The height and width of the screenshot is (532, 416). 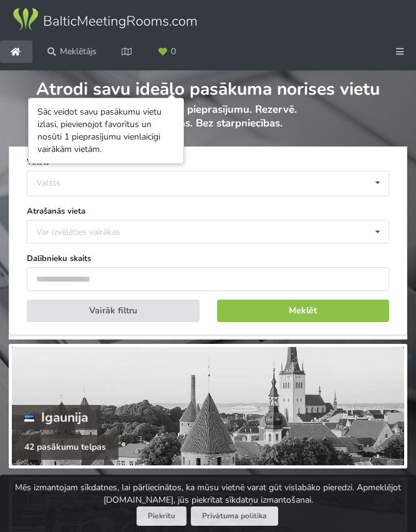 What do you see at coordinates (208, 85) in the screenshot?
I see `h1: Atrodi savu ideālo pasākuma norises vietu` at bounding box center [208, 85].